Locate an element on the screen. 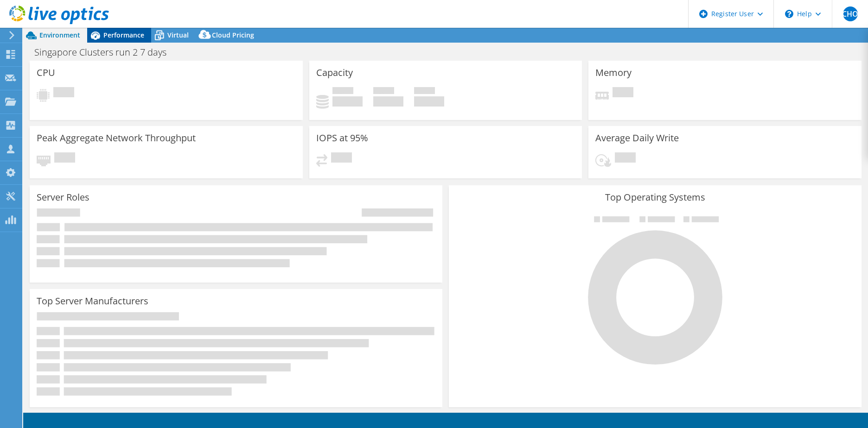  span: Performance is located at coordinates (124, 35).